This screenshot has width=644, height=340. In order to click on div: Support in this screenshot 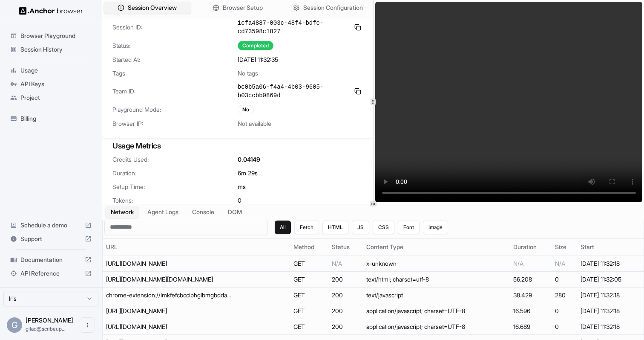, I will do `click(51, 239)`.